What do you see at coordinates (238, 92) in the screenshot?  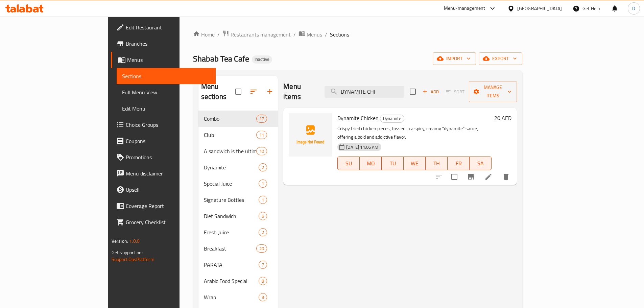 I see `span: Select all sections` at bounding box center [238, 92].